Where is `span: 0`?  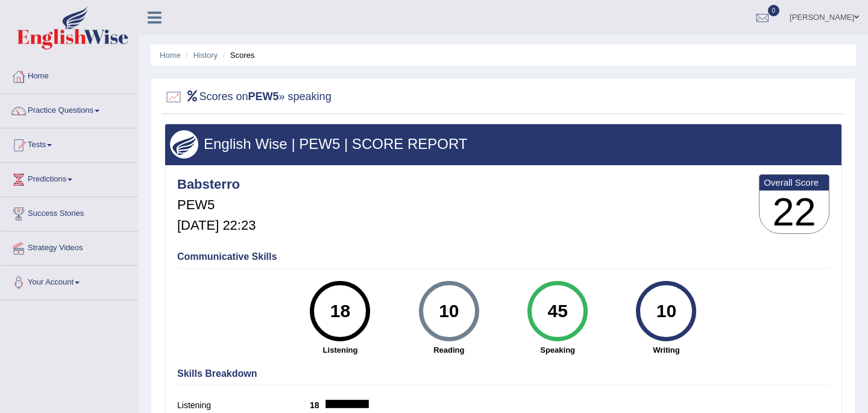 span: 0 is located at coordinates (774, 11).